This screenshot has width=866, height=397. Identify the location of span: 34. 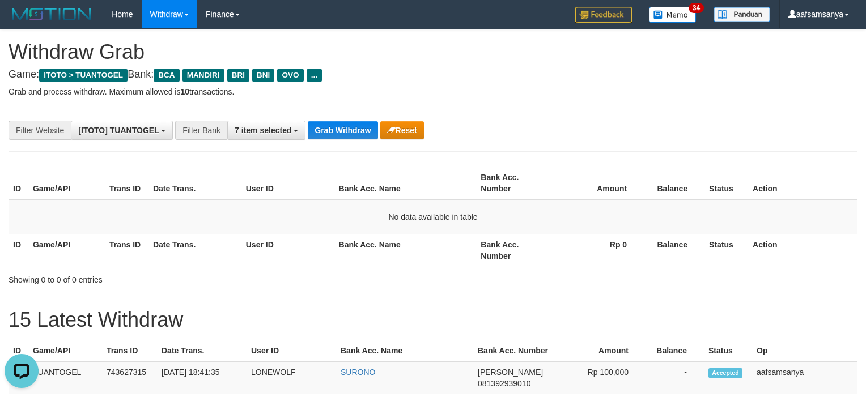
(696, 8).